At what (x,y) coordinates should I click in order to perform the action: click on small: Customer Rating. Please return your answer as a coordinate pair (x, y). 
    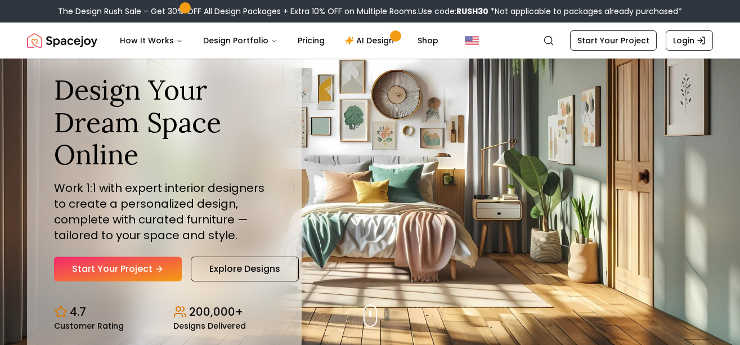
    Looking at the image, I should click on (89, 326).